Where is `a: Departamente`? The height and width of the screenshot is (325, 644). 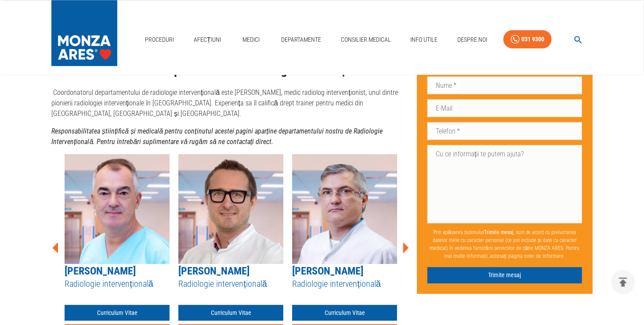 a: Departamente is located at coordinates (301, 40).